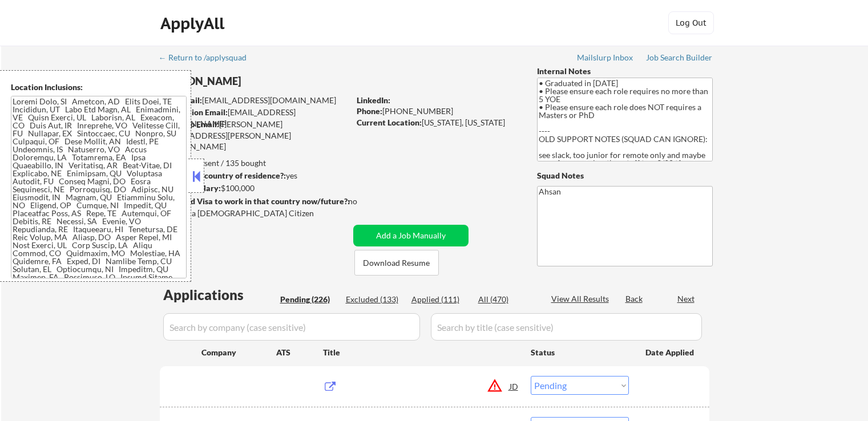 The image size is (868, 421). What do you see at coordinates (440, 299) in the screenshot?
I see `div: Applied (111)` at bounding box center [440, 299].